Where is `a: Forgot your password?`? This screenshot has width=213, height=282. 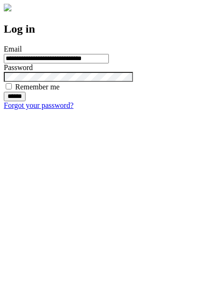
a: Forgot your password? is located at coordinates (38, 105).